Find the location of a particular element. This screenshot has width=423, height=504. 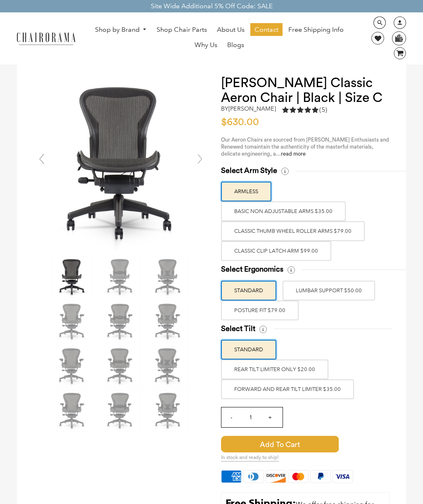

span: Select Arm Style is located at coordinates (249, 170).